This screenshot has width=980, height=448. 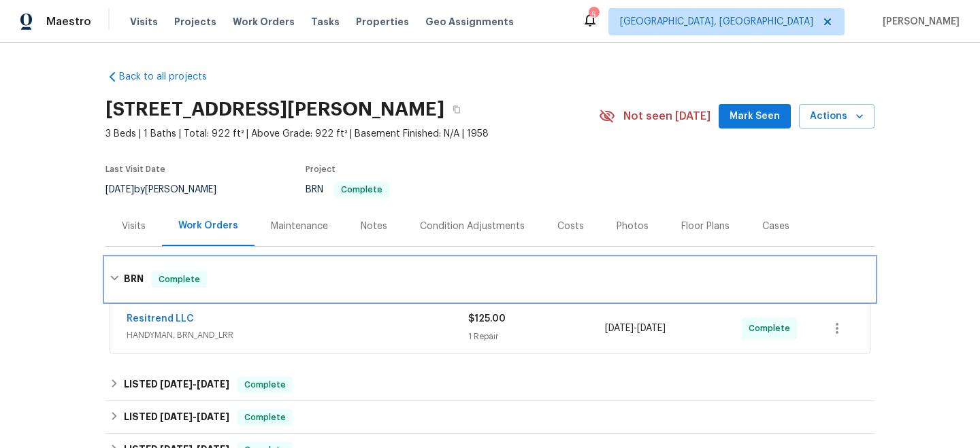 What do you see at coordinates (486, 319) in the screenshot?
I see `span: $125.00` at bounding box center [486, 319].